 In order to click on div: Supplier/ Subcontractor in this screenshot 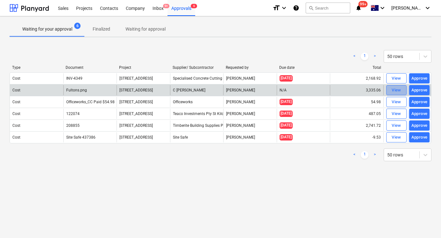, I will do `click(197, 67)`.